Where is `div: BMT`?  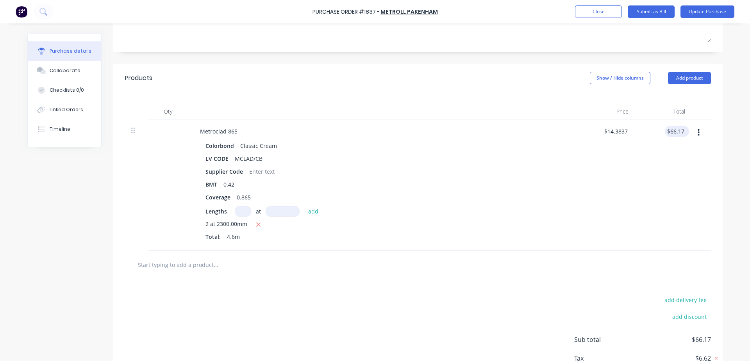
div: BMT is located at coordinates (211, 184).